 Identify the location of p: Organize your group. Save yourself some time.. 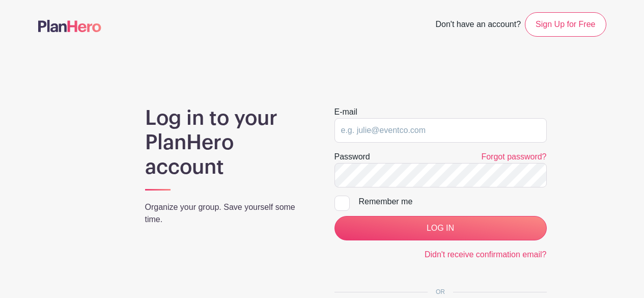
(228, 213).